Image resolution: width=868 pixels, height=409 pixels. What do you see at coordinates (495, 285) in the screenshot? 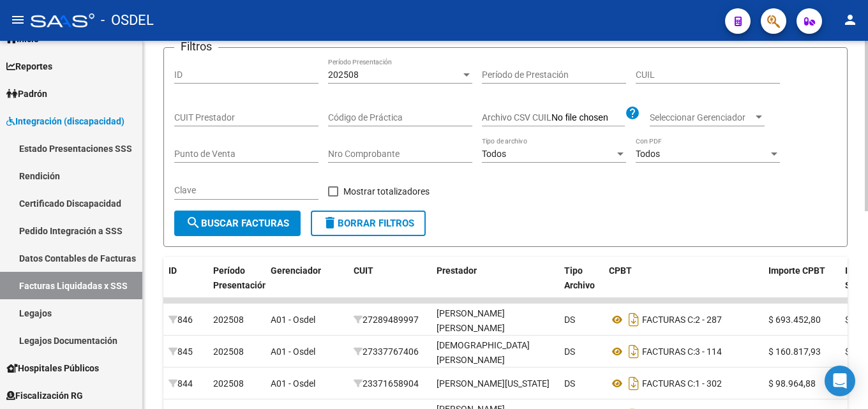
I see `datatable-header-cell: Prestador` at bounding box center [495, 285].